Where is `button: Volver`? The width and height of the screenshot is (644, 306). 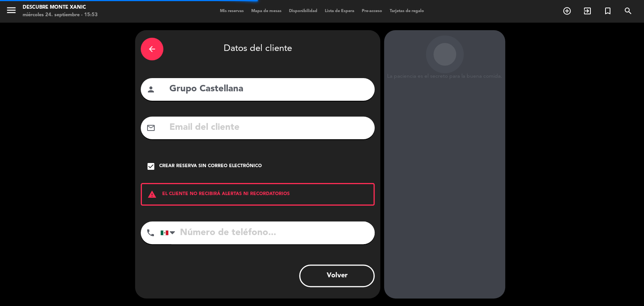 button: Volver is located at coordinates (337, 276).